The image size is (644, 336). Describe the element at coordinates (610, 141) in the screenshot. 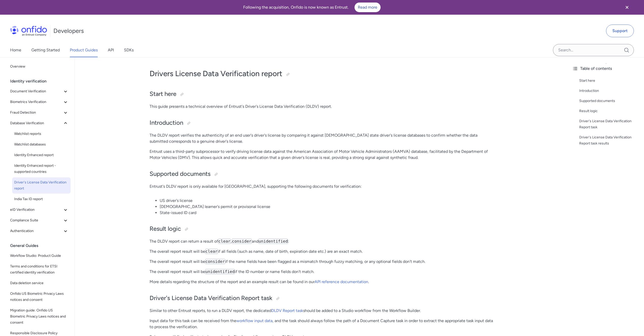

I see `div: Driver's License Data Verification Report task results` at that location.